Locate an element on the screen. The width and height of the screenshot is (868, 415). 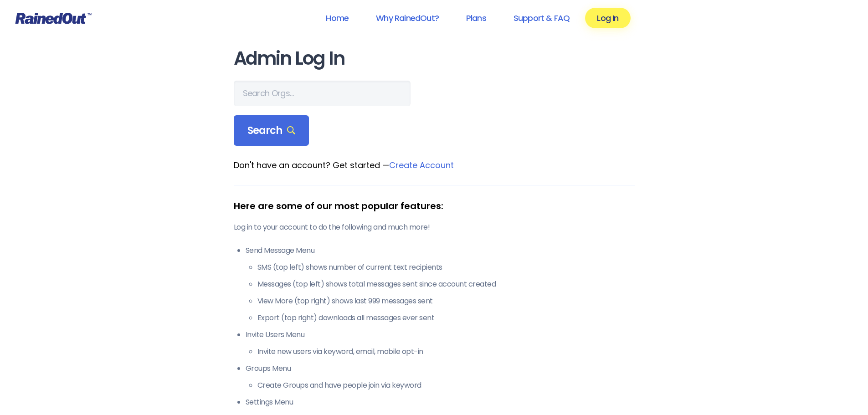
input: Search Orgs… is located at coordinates (322, 93).